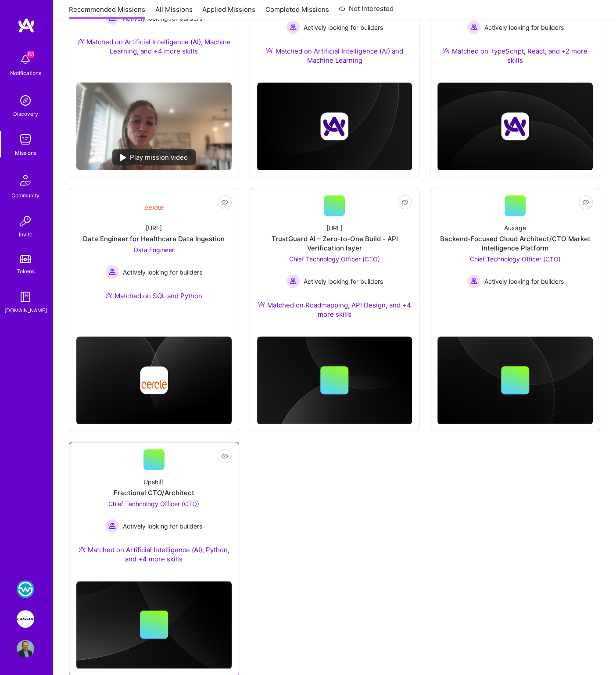 The image size is (616, 675). What do you see at coordinates (26, 25) in the screenshot?
I see `img: logo` at bounding box center [26, 25].